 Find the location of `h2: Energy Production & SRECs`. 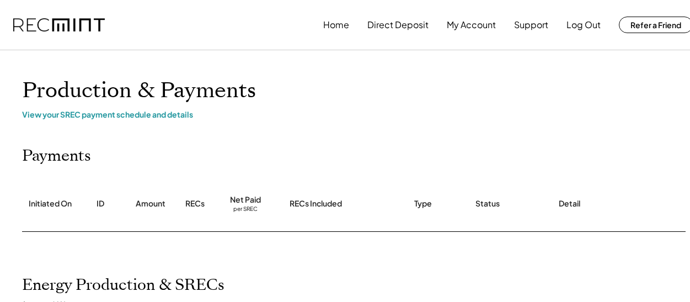

h2: Energy Production & SRECs is located at coordinates (123, 285).